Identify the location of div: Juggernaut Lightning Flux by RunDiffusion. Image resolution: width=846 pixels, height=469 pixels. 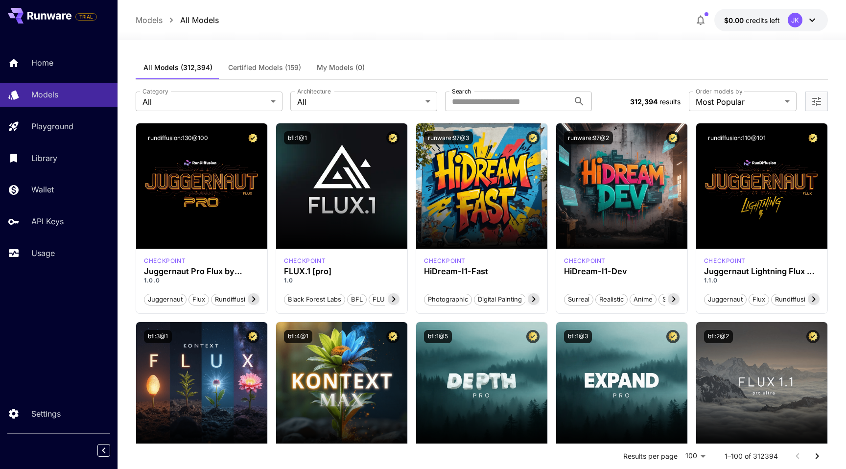
(761, 271).